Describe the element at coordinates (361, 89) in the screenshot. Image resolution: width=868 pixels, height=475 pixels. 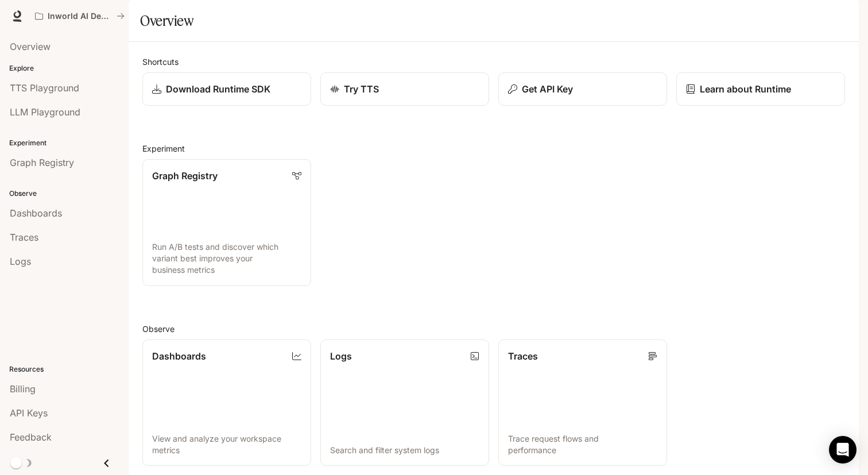
I see `p: Try TTS` at that location.